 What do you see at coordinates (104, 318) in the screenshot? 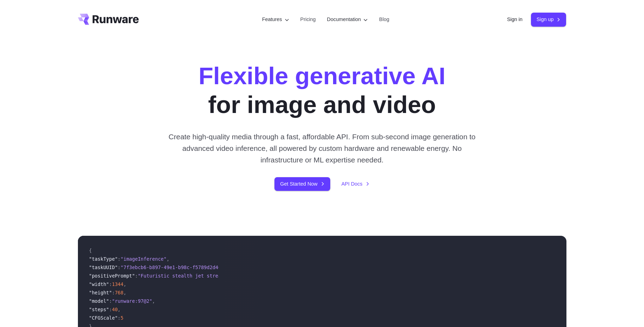
I see `span: "CFGScale"` at bounding box center [104, 318].